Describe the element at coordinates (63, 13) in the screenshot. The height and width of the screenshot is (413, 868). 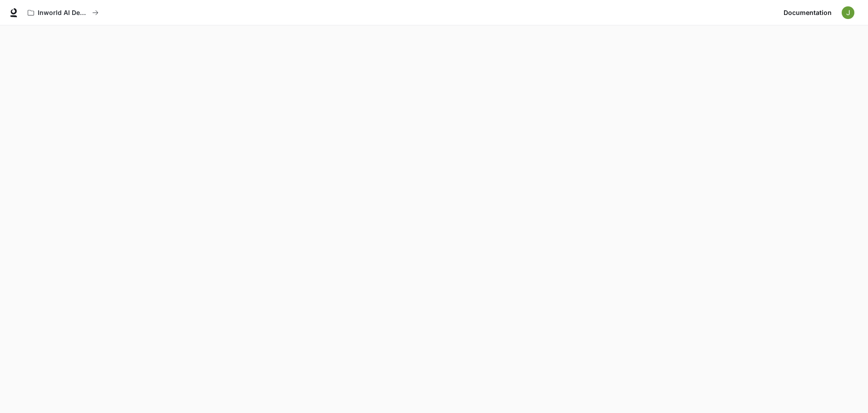
I see `button: All workspaces` at that location.